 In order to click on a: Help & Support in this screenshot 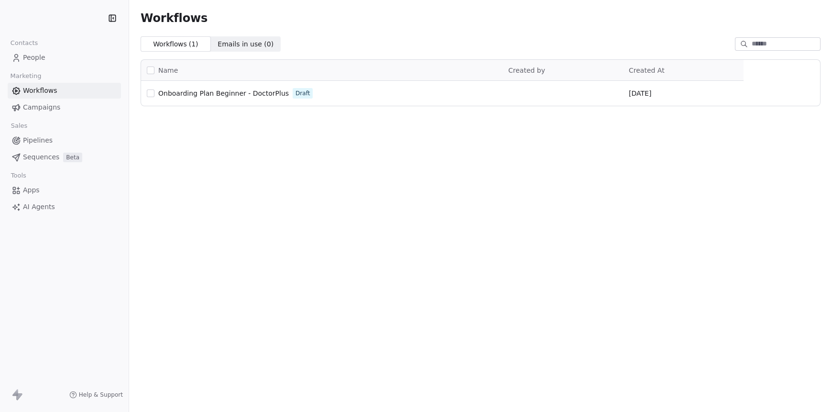, I will do `click(96, 394)`.